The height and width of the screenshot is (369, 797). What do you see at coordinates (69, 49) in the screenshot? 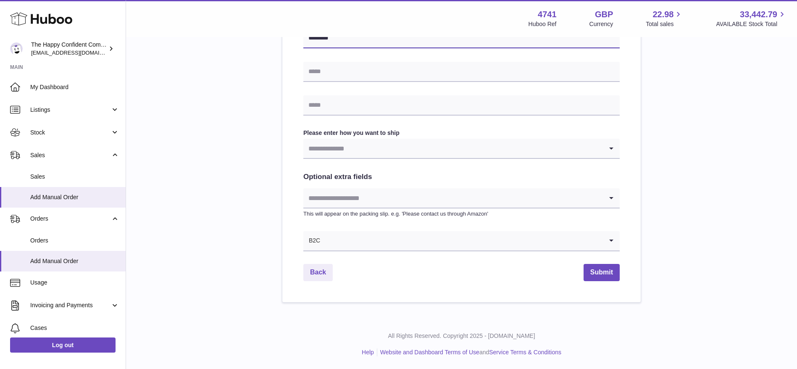
I see `div: The Happy Confident Company` at bounding box center [69, 49].